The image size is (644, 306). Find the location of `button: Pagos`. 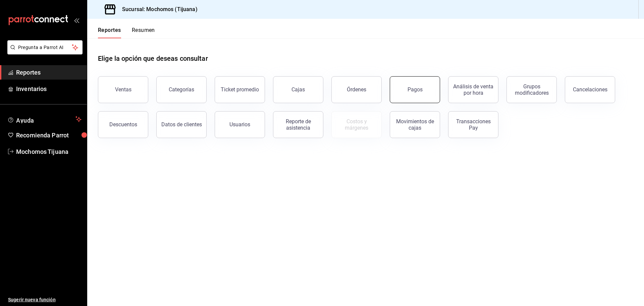

button: Pagos is located at coordinates (415, 90).